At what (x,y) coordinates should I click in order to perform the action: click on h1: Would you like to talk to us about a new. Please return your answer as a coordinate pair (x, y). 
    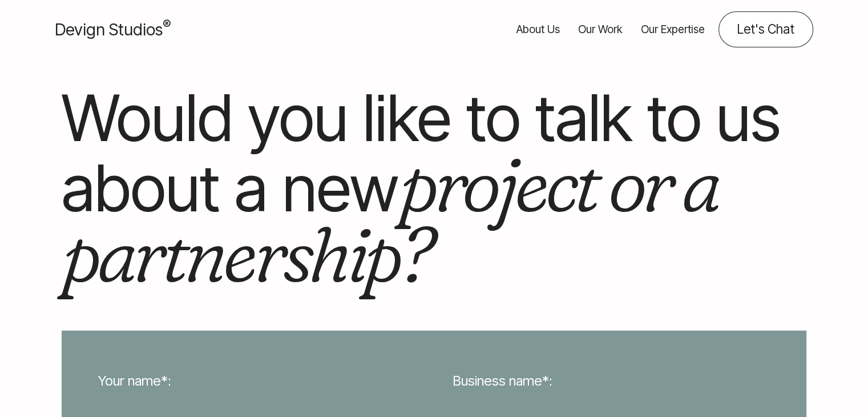
    Looking at the image, I should click on (434, 189).